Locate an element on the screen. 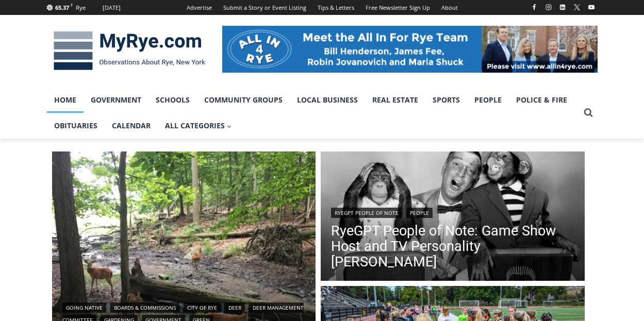  button: View Search Form is located at coordinates (589, 113).